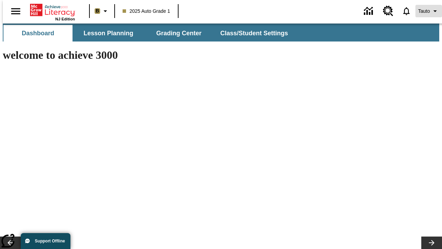 The width and height of the screenshot is (442, 249). Describe the element at coordinates (38, 33) in the screenshot. I see `span: Dashboard` at that location.